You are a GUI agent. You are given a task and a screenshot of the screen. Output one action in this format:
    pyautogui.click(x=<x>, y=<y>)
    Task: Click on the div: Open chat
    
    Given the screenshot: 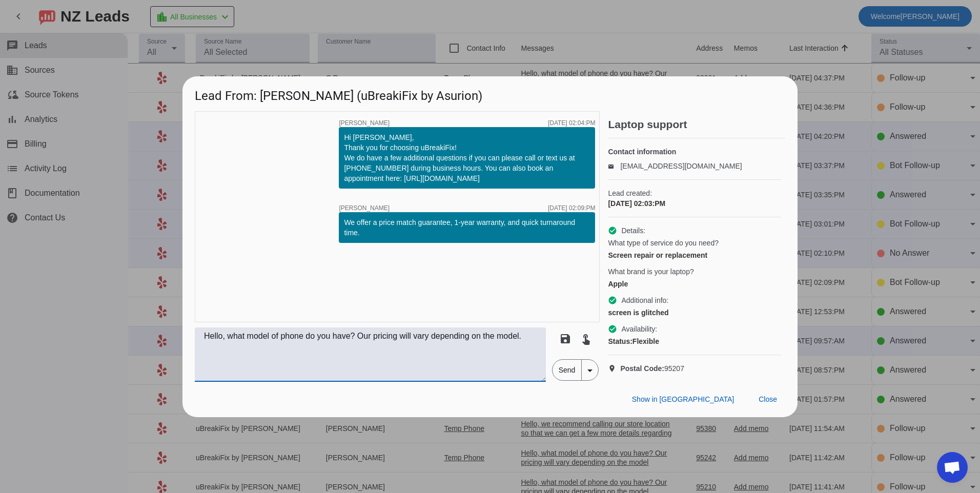 What is the action you would take?
    pyautogui.click(x=952, y=467)
    